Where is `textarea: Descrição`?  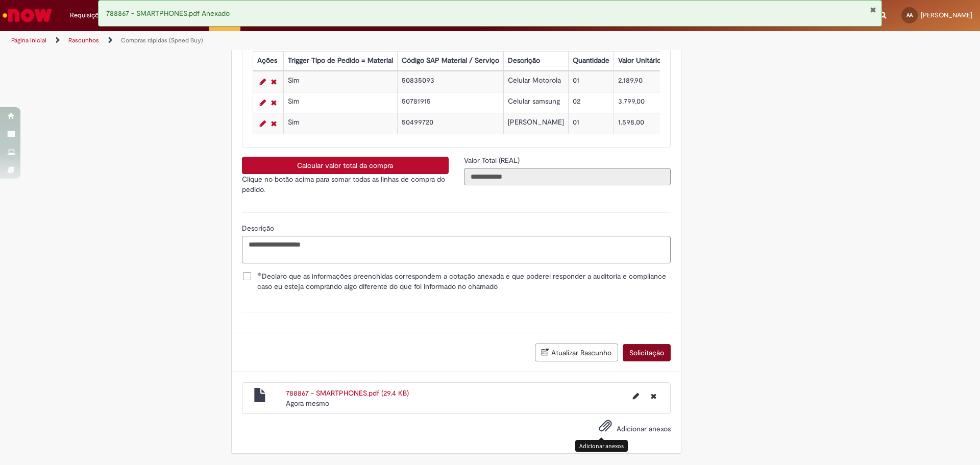 textarea: Descrição is located at coordinates (456, 249).